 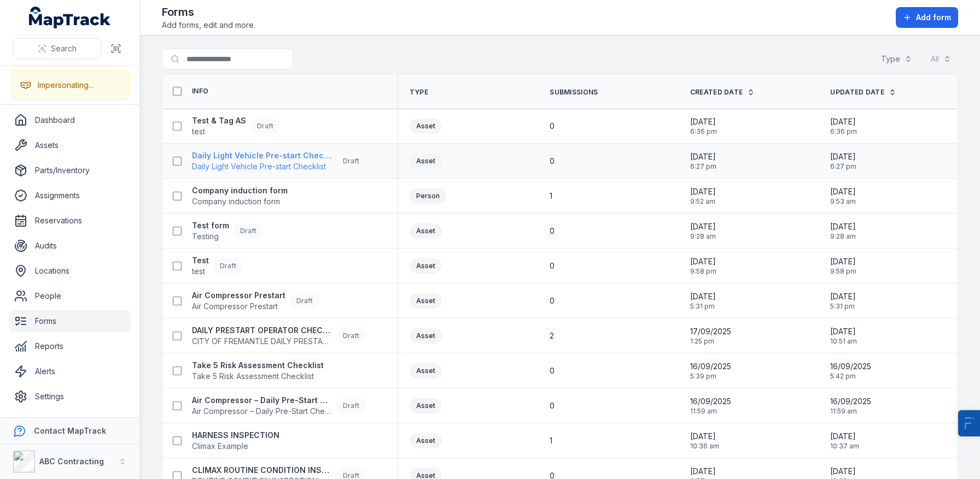 What do you see at coordinates (69, 321) in the screenshot?
I see `a: Forms` at bounding box center [69, 321].